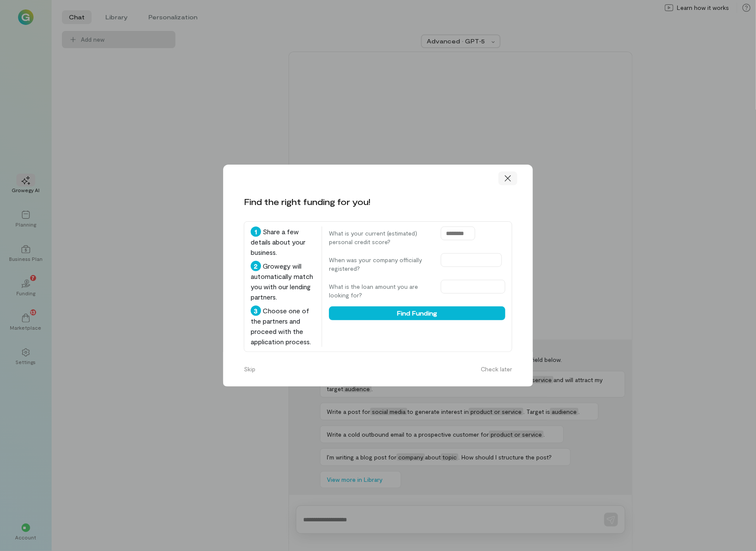  I want to click on div: Find the right funding for you!, so click(307, 201).